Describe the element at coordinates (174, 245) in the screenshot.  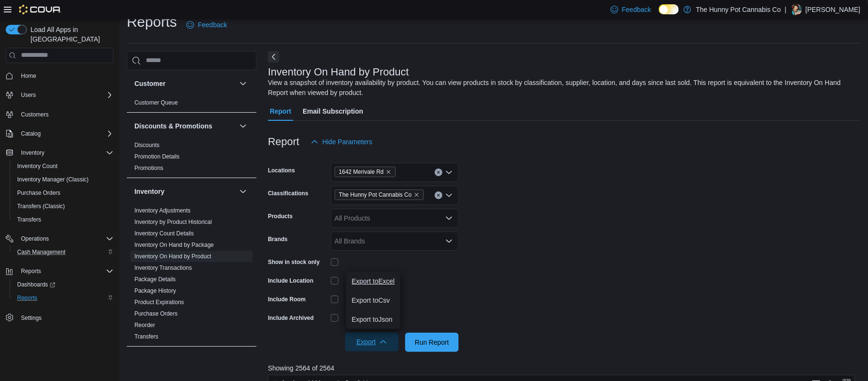
I see `span: Inventory On Hand by Package` at that location.